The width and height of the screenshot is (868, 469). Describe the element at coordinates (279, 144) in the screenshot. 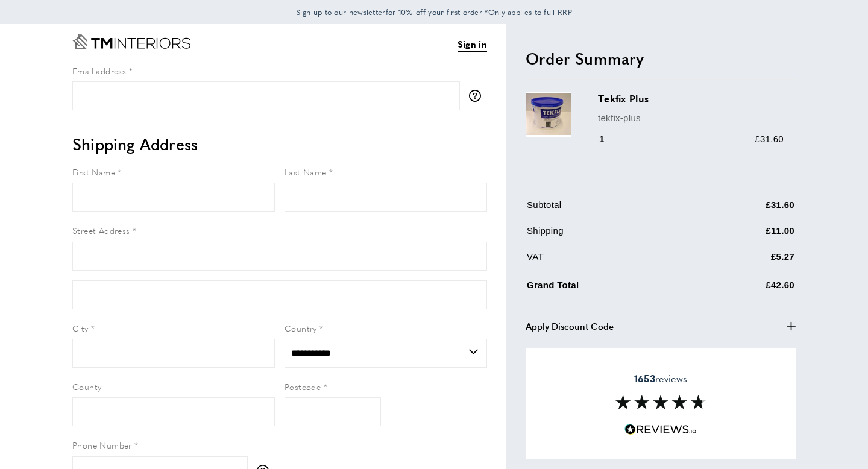

I see `h2: Shipping Address` at that location.